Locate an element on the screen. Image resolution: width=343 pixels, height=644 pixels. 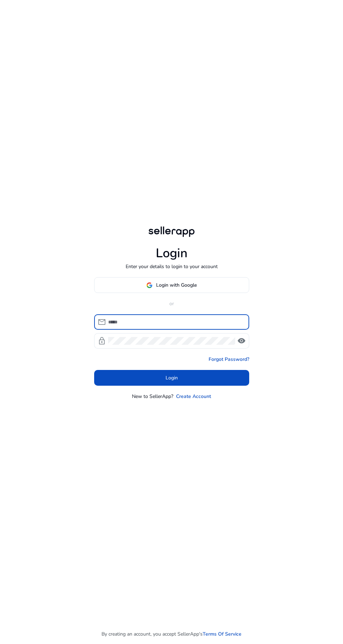
h1: Login is located at coordinates (172, 253).